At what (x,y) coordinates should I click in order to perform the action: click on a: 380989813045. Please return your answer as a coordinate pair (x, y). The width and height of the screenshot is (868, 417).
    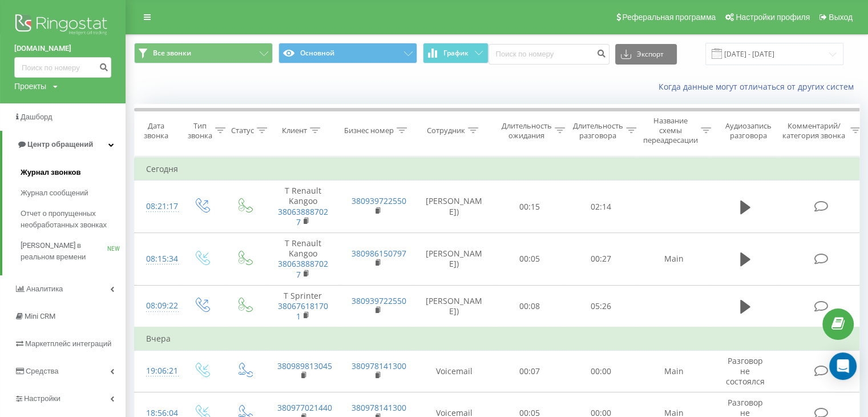
    Looking at the image, I should click on (305, 366).